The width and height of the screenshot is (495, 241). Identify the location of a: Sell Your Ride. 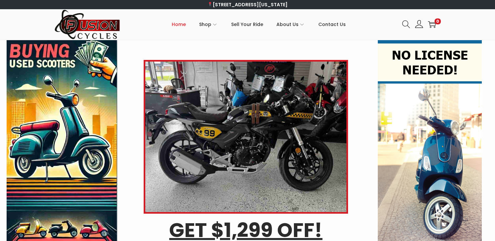
(247, 24).